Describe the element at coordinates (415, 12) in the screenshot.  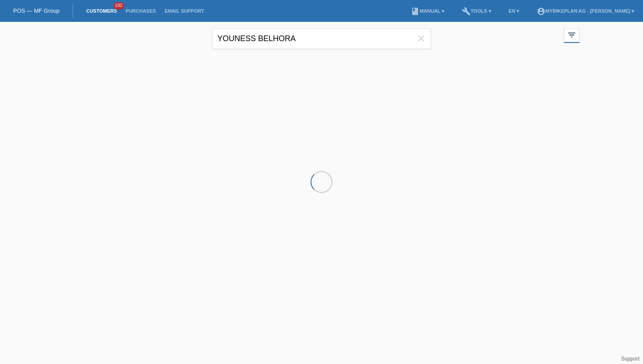
I see `i: book` at that location.